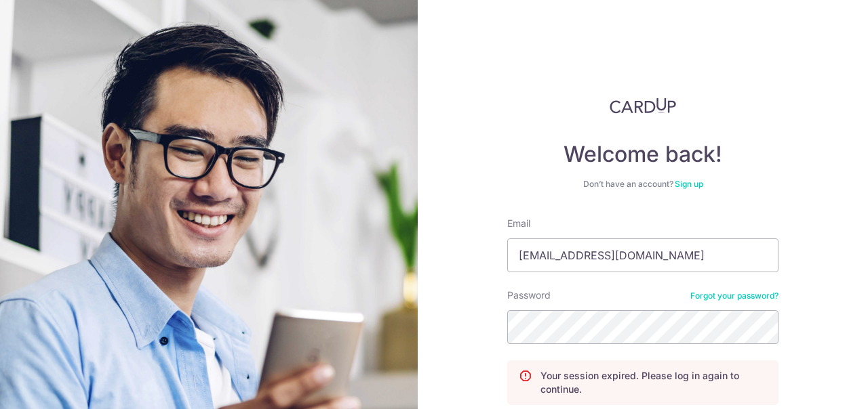 The image size is (868, 409). I want to click on p: Your session expired. Please log in again to continue., so click(654, 383).